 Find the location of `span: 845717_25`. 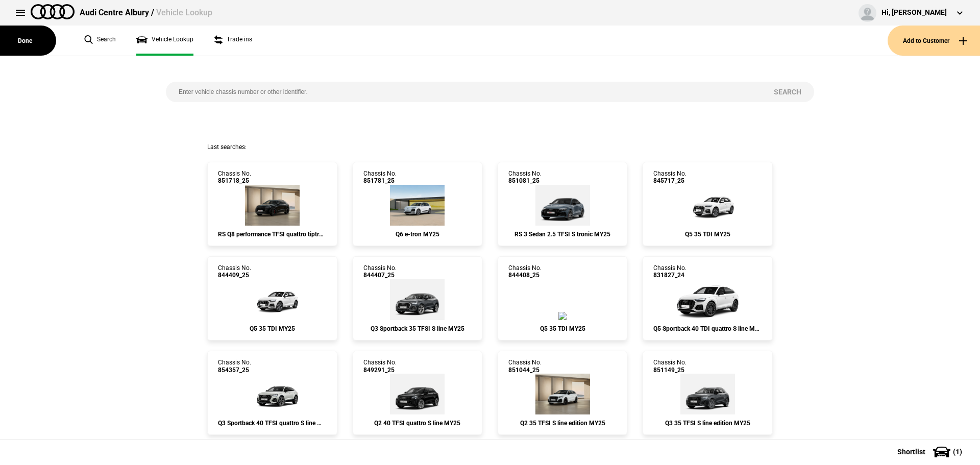

span: 845717_25 is located at coordinates (669, 181).